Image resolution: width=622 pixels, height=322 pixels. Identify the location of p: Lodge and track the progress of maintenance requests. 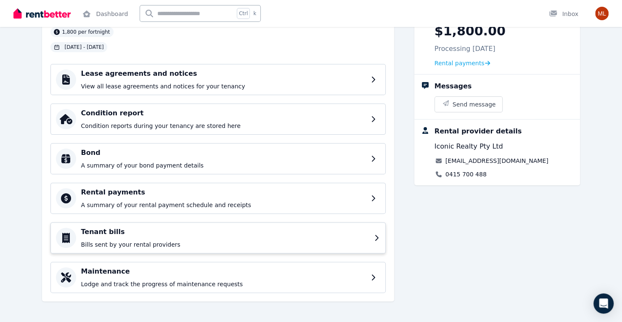
(223, 284).